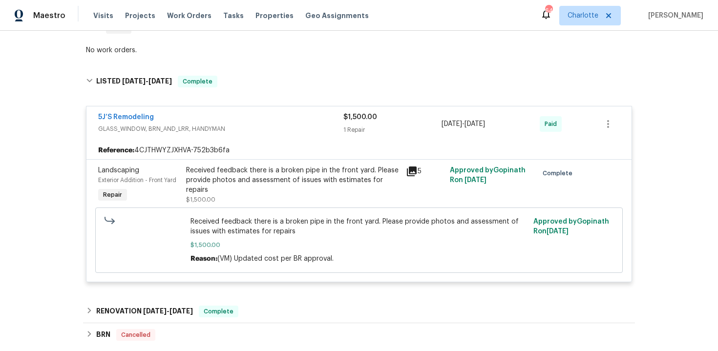 The image size is (718, 351). What do you see at coordinates (116, 151) in the screenshot?
I see `b: Reference:` at bounding box center [116, 151].